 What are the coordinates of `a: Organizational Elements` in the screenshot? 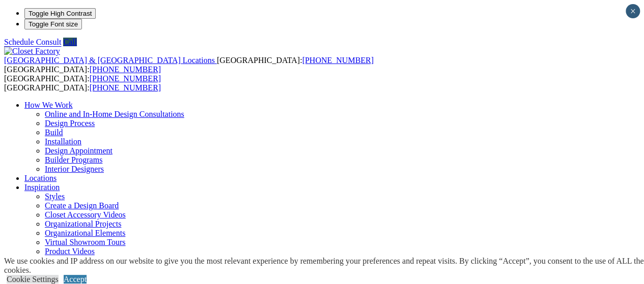 It's located at (85, 233).